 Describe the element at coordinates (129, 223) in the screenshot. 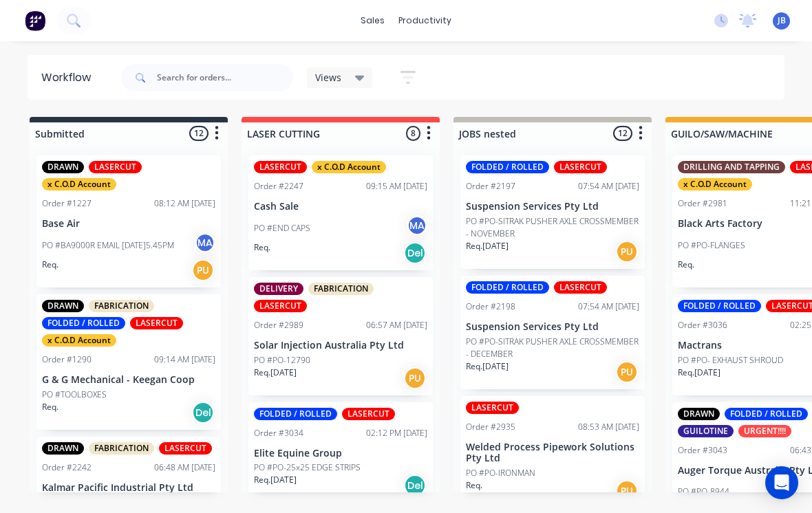

I see `p: Base Air` at that location.